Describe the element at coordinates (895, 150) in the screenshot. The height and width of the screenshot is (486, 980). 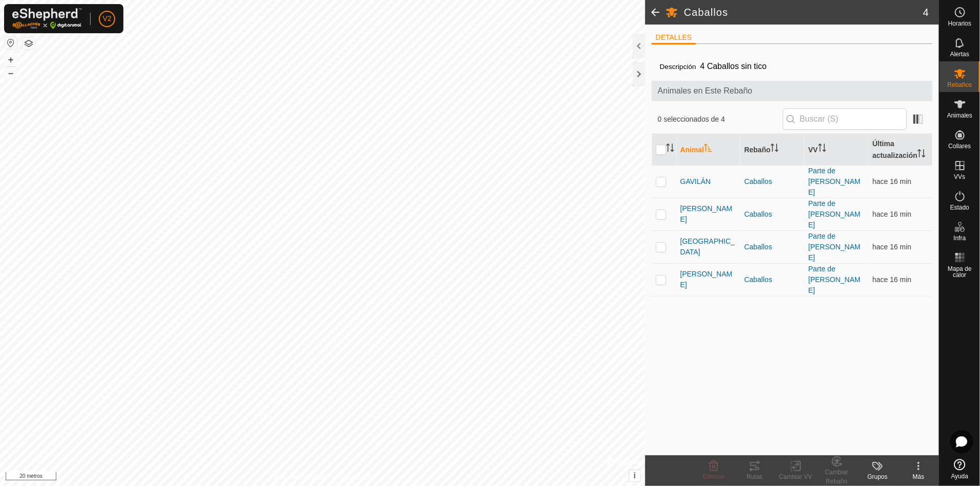
I see `font: Última actualización` at that location.